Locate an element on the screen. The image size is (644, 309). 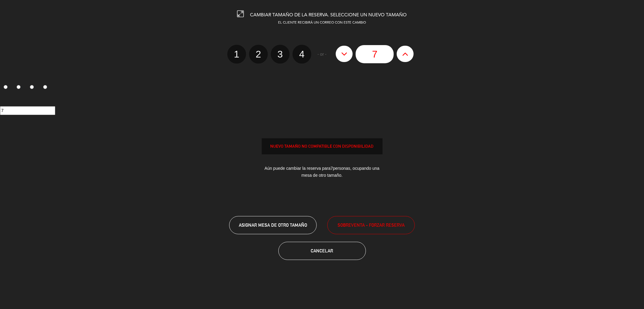
div: NUEVO TAMAÑO NO COMPATIBLE CON DISPONIBILIDAD is located at coordinates (322, 146).